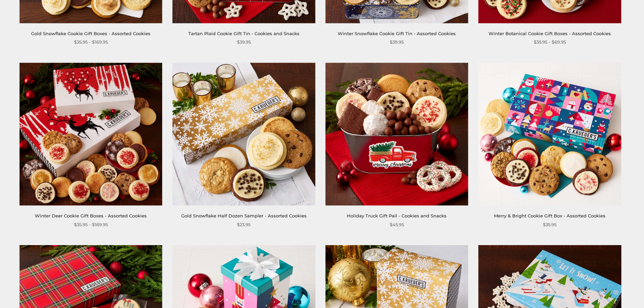 The image size is (644, 308). Describe the element at coordinates (91, 33) in the screenshot. I see `a: Gold Snowflake Cookie Gift Boxes - Assorted Cookies` at that location.